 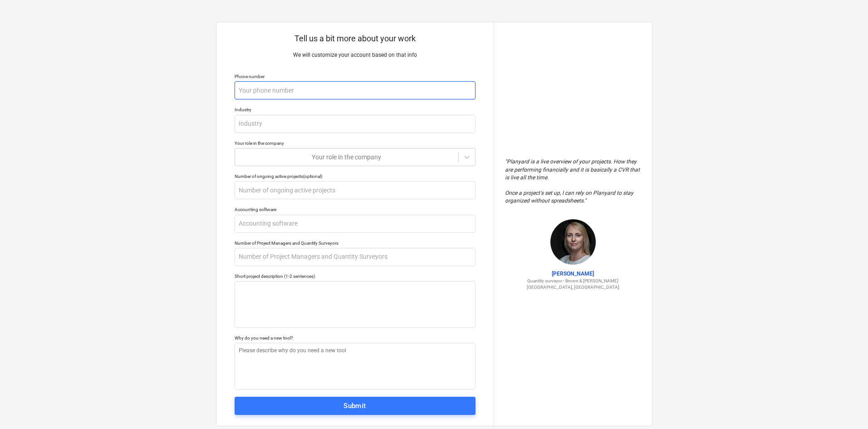 I want to click on div: Submit, so click(x=354, y=406).